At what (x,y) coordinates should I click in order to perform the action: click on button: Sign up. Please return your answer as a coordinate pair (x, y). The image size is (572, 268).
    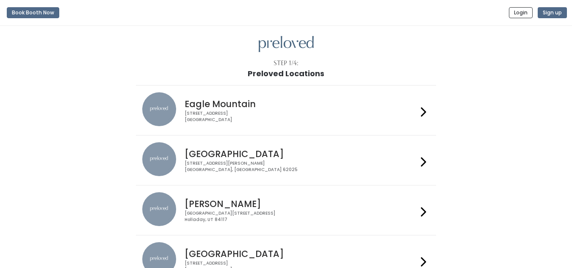
    Looking at the image, I should click on (552, 13).